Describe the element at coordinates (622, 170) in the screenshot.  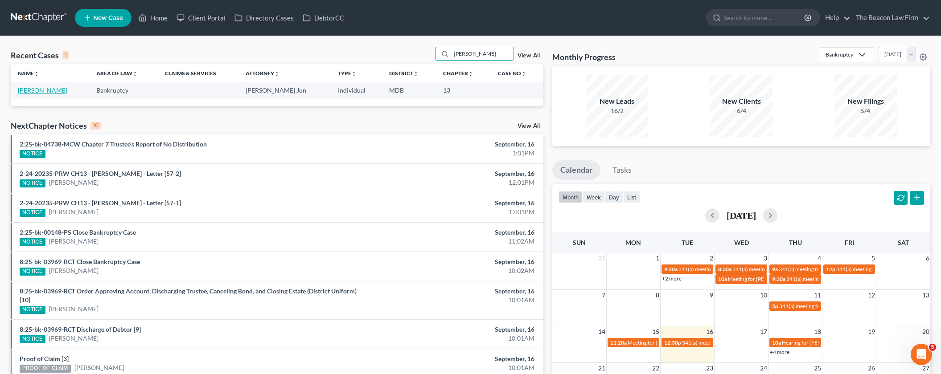
I see `a: Tasks` at that location.